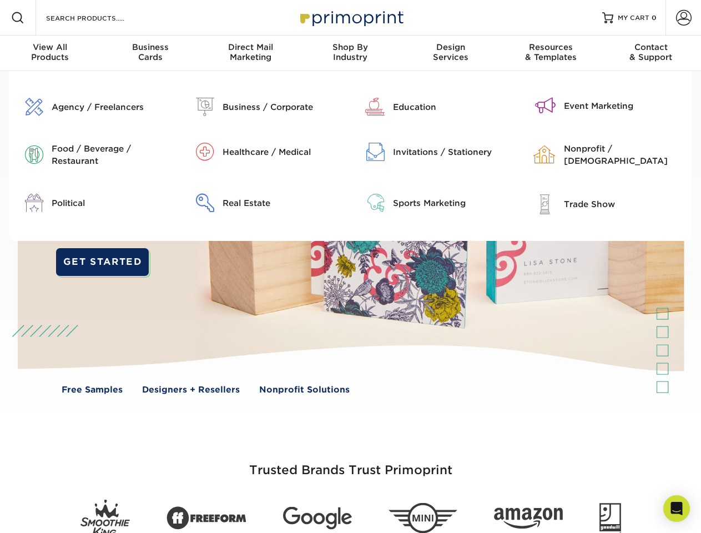  I want to click on div: Industry, so click(350, 52).